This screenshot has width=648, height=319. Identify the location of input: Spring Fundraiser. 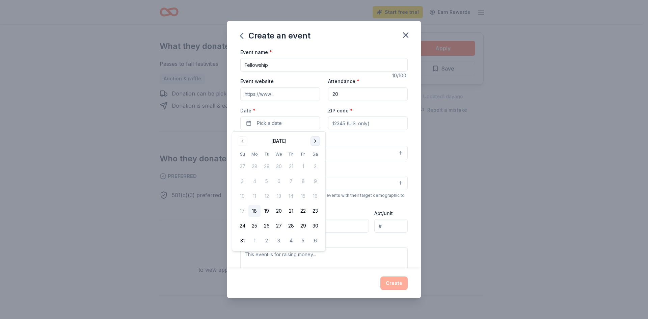
(324, 65).